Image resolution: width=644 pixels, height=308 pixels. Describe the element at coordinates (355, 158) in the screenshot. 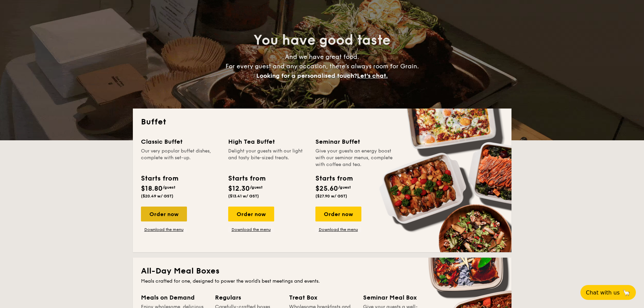

I see `div: Give your guests an energy boost with our seminar menus, complete with coffee and tea.` at that location.